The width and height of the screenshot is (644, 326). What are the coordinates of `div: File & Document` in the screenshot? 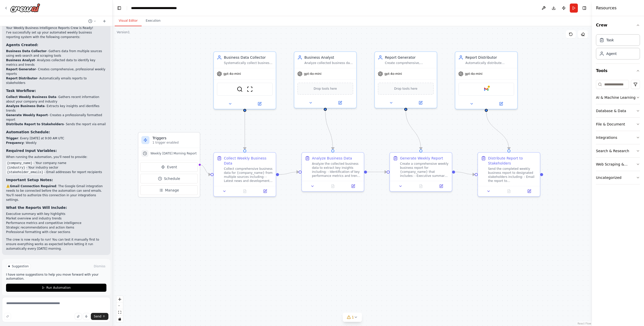 It's located at (610, 125).